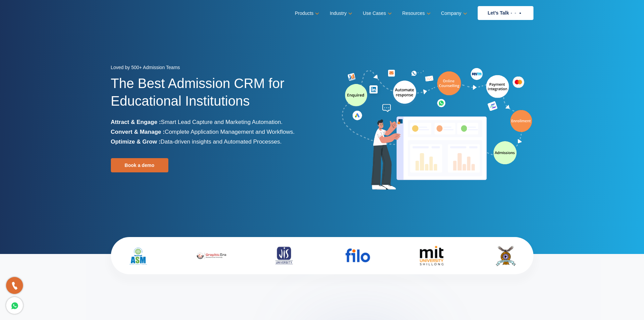 Image resolution: width=644 pixels, height=320 pixels. What do you see at coordinates (453, 13) in the screenshot?
I see `a: Company` at bounding box center [453, 13].